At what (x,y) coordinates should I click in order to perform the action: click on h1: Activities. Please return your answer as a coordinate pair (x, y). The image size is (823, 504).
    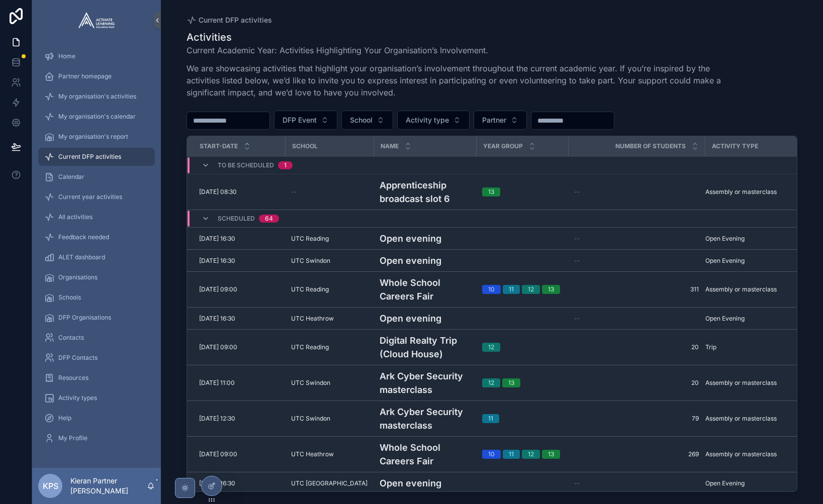
    Looking at the image, I should click on (454, 37).